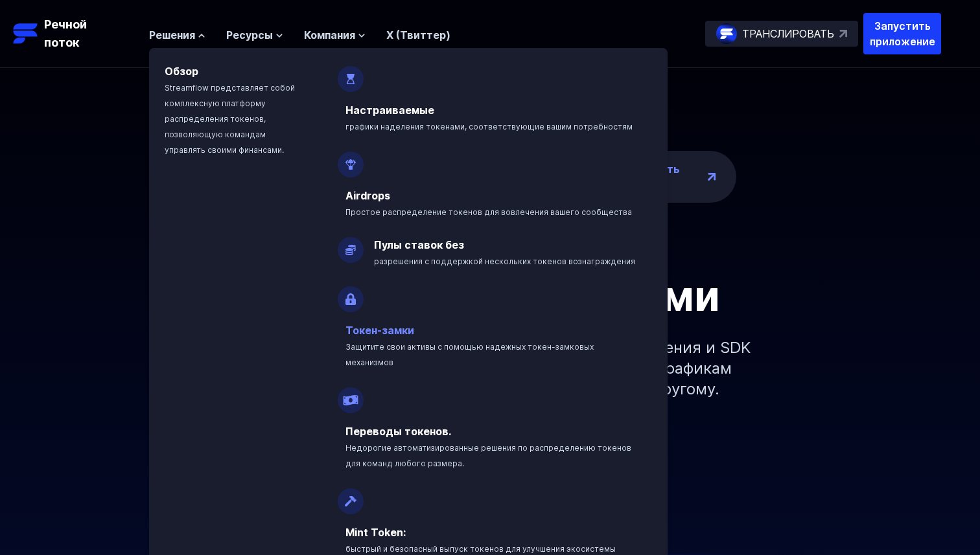  Describe the element at coordinates (329, 35) in the screenshot. I see `font: Компания` at that location.